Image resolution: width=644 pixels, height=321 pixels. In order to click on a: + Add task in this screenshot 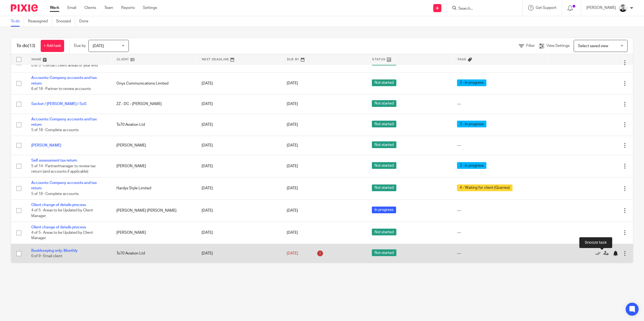, I will do `click(52, 46)`.